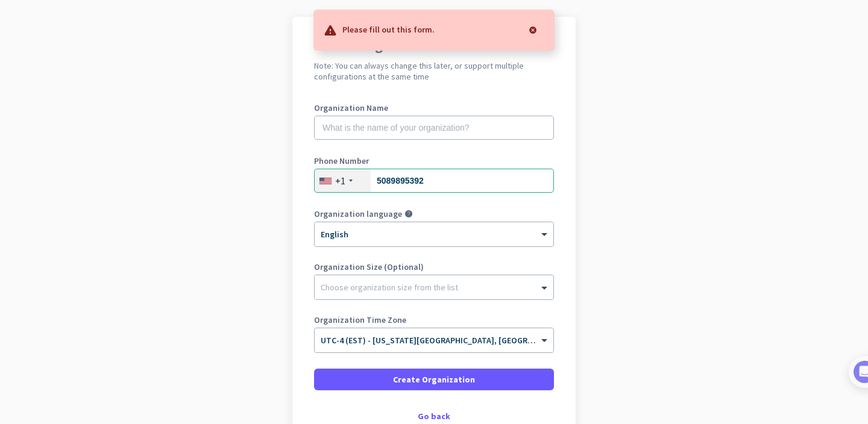 This screenshot has width=868, height=424. What do you see at coordinates (434, 45) in the screenshot?
I see `h1: Create Organization` at bounding box center [434, 45].